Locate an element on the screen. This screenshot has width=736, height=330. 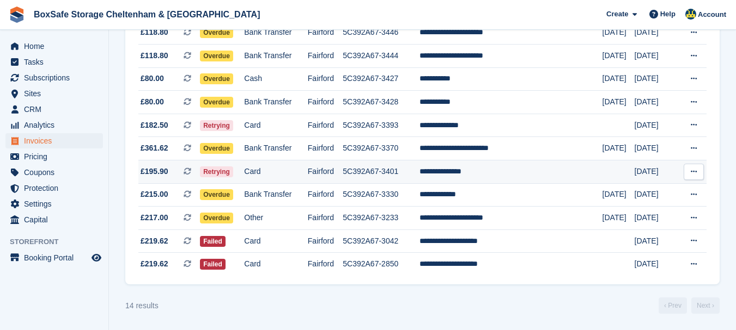
span: Booking Portal is located at coordinates (57, 258).